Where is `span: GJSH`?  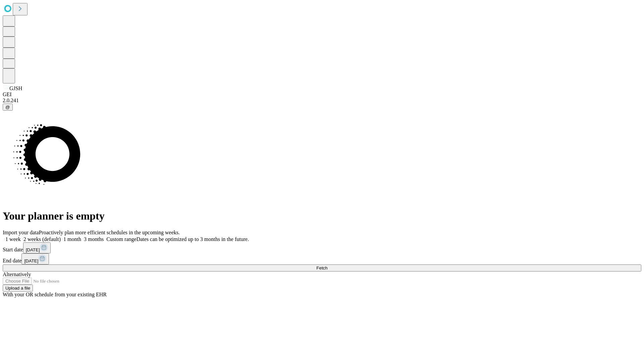
span: GJSH is located at coordinates (16, 88).